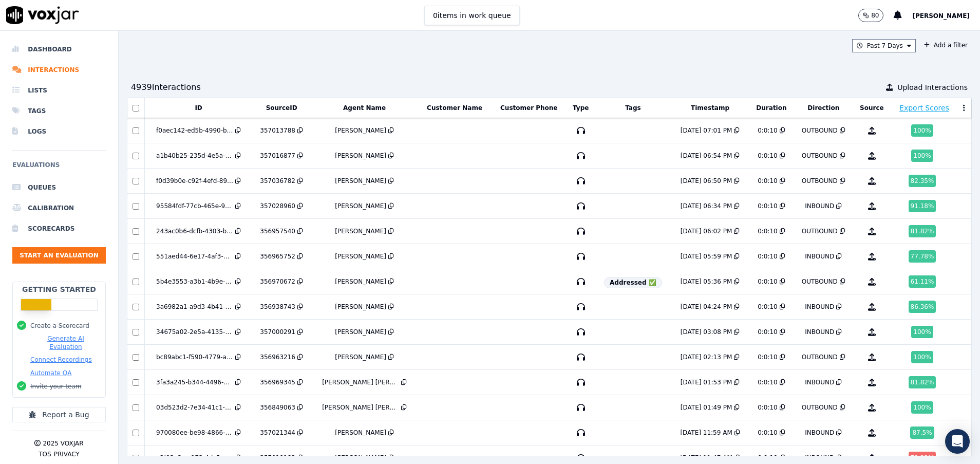 This screenshot has width=980, height=464. I want to click on li: Scorecards, so click(59, 228).